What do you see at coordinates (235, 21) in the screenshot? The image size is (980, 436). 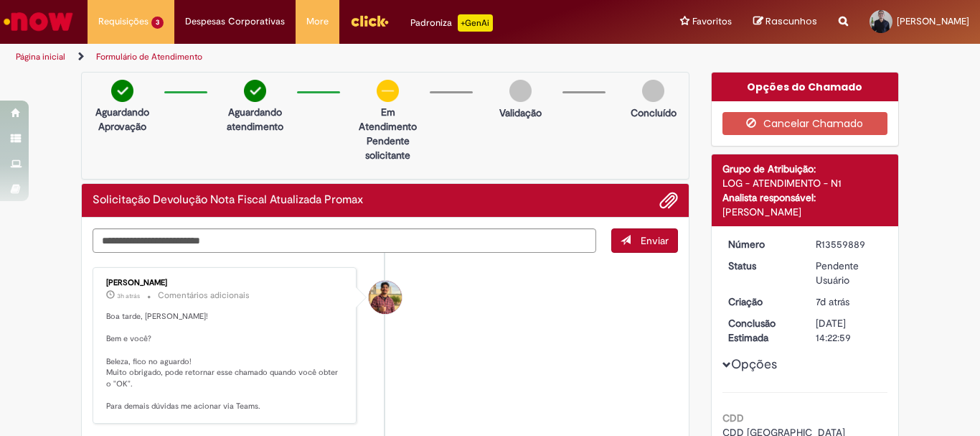 I see `span: Despesas Corporativas` at bounding box center [235, 21].